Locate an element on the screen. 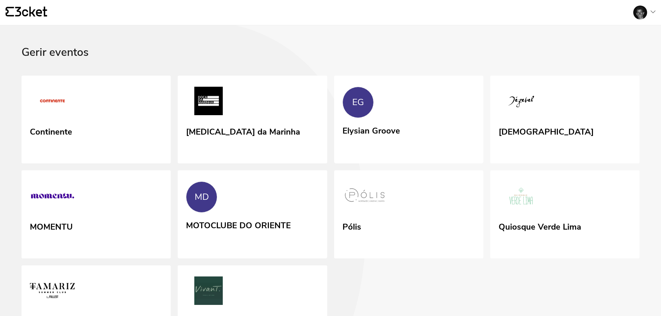 This screenshot has width=661, height=316. a: Quiosque Verde Lima Quiosque Verde Lima is located at coordinates (565, 214).